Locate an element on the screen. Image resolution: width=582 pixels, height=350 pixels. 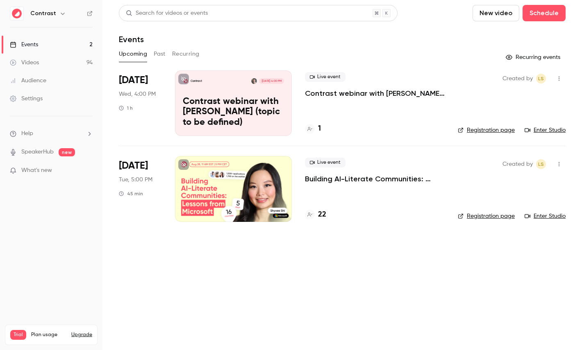
span: Tue, 5:00 PM is located at coordinates (136, 180).